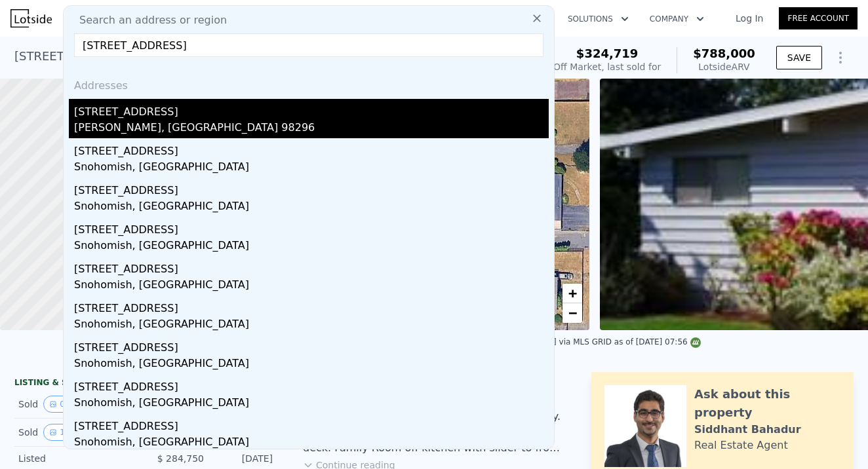 The height and width of the screenshot is (469, 868). Describe the element at coordinates (840, 58) in the screenshot. I see `button: Show Options` at that location.